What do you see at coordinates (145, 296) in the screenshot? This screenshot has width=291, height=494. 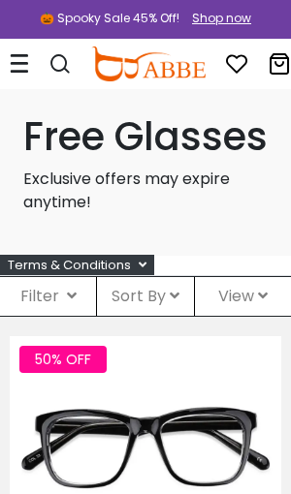 I see `span: Sort By` at bounding box center [145, 296].